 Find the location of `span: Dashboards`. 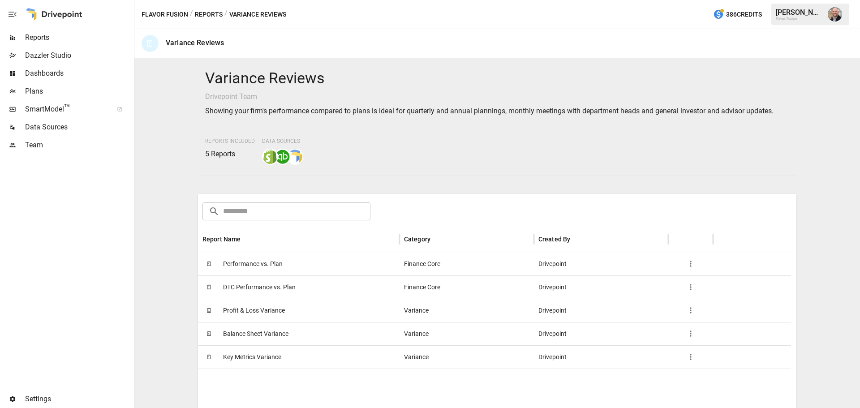

span: Dashboards is located at coordinates (78, 73).